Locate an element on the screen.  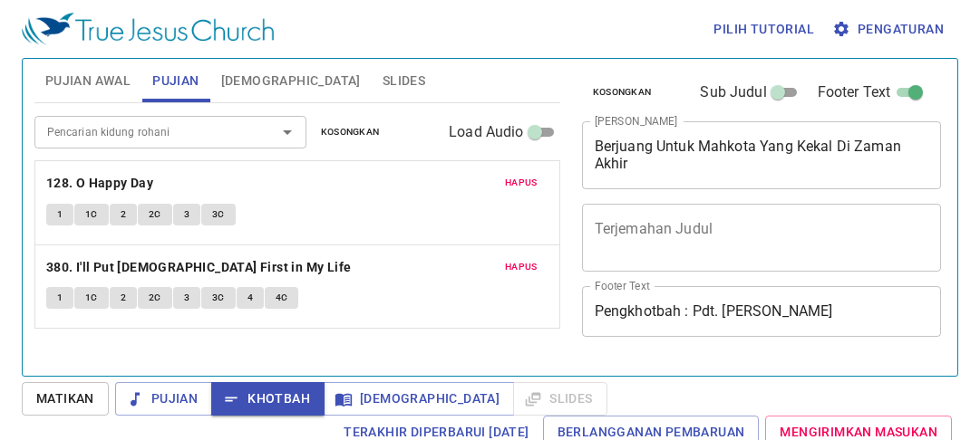
span: Load Audio is located at coordinates (486, 132).